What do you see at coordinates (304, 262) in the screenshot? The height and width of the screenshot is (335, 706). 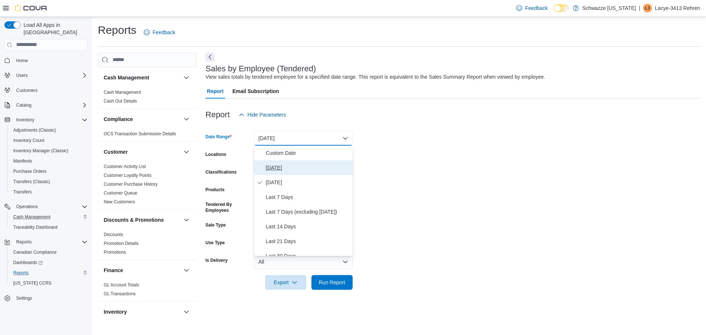 I see `button: All` at bounding box center [304, 262].